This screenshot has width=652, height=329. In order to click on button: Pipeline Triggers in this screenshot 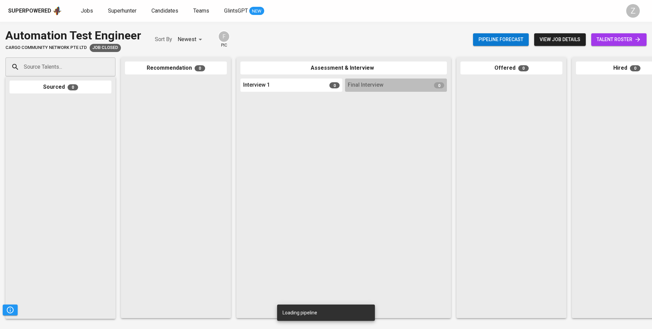, I will do `click(10, 310)`.